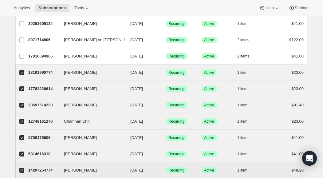  I want to click on span: Settings, so click(302, 8).